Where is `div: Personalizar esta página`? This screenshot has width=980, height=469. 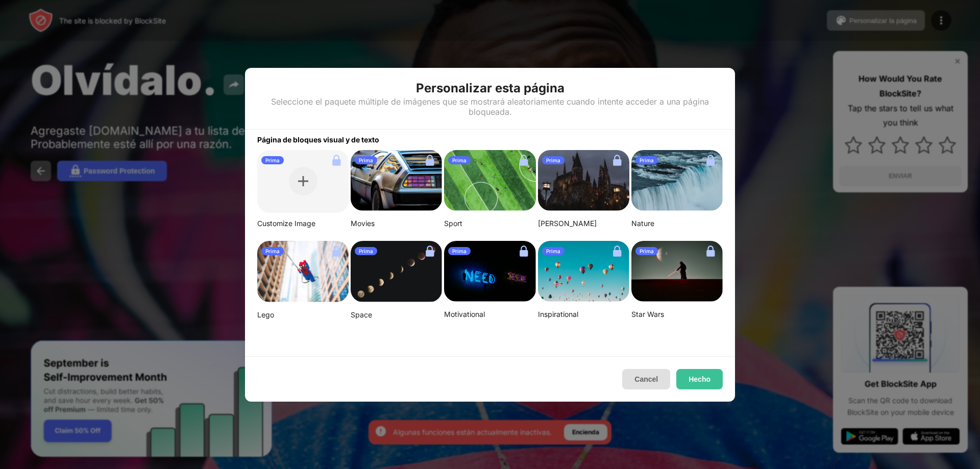
div: Personalizar esta página is located at coordinates (490, 88).